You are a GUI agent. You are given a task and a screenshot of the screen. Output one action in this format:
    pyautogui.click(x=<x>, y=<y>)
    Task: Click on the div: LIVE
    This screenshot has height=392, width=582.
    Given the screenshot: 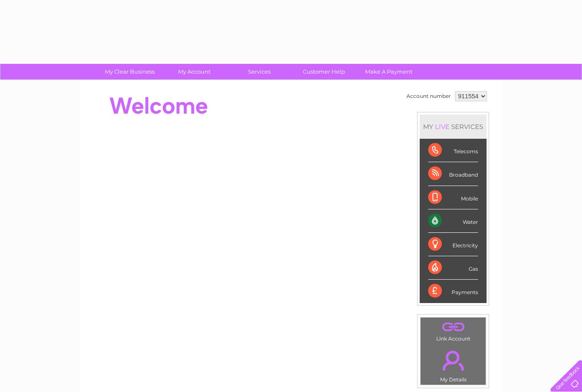 What is the action you would take?
    pyautogui.click(x=442, y=126)
    